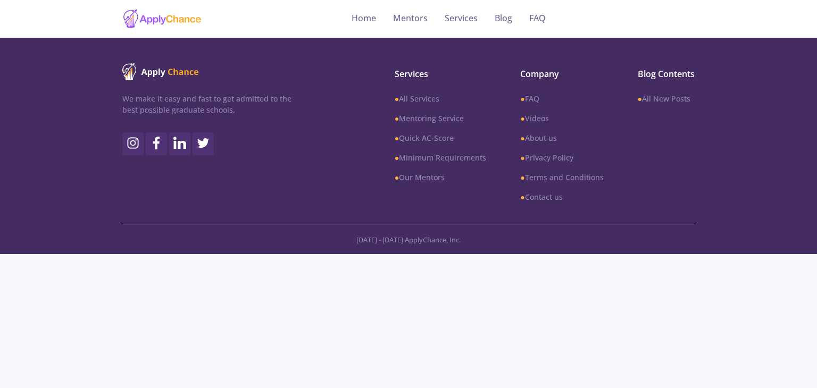 The width and height of the screenshot is (817, 388). What do you see at coordinates (562, 157) in the screenshot?
I see `a: ●Privacy Policy` at bounding box center [562, 157].